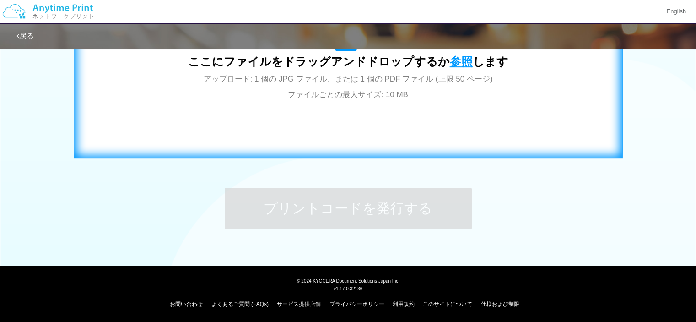 The image size is (696, 322). I want to click on span: ここにファイルをドラッグアンドドロップするか します, so click(348, 61).